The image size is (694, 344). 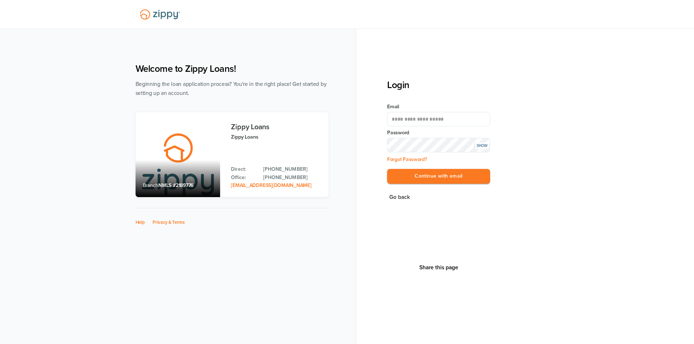 I want to click on a: Privacy & Terms, so click(x=168, y=223).